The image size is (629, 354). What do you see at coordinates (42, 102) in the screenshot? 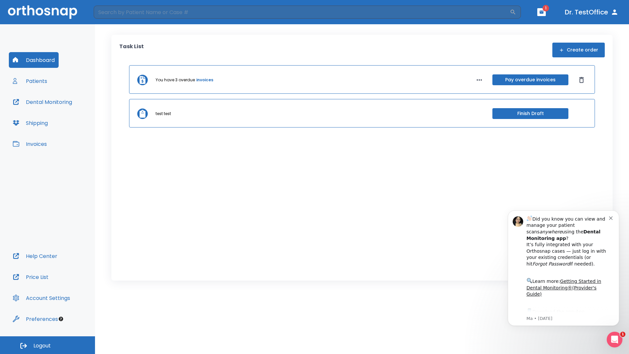
I see `button: Dental Monitoring` at bounding box center [42, 102].